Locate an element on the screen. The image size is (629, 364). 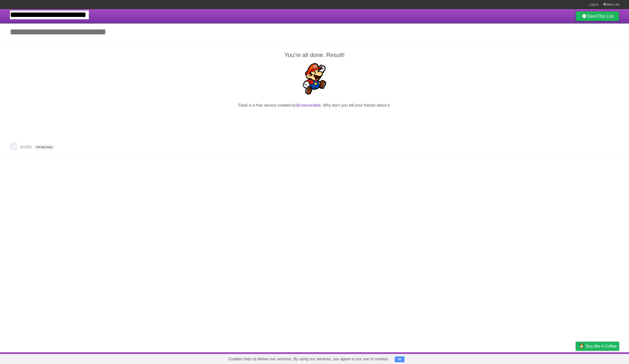
a: Developers is located at coordinates (536, 358).